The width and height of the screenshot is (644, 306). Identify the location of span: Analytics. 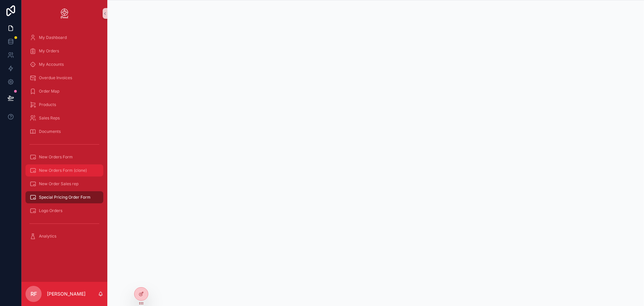
(48, 236).